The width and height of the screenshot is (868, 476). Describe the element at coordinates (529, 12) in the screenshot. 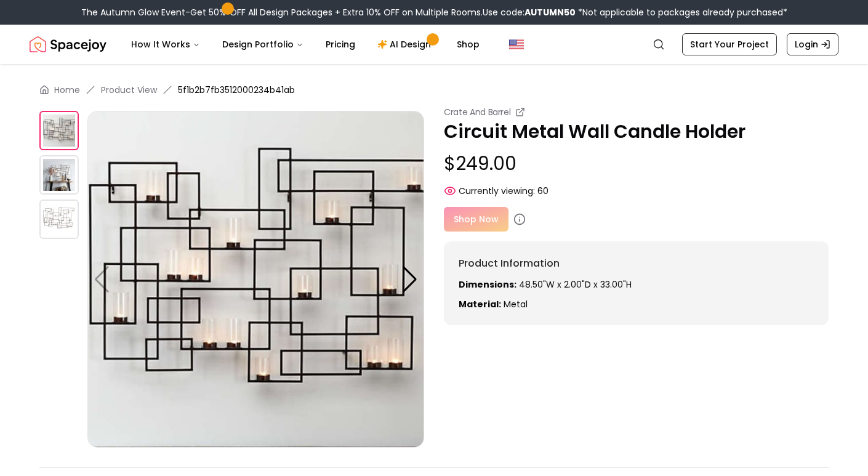

I see `span: Use code:` at that location.